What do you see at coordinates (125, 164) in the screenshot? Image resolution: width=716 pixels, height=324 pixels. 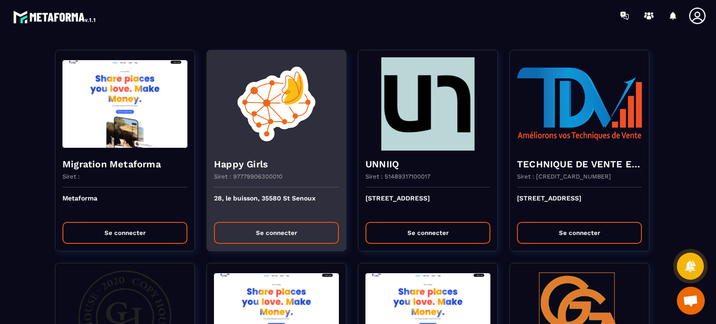 I see `h4: Migration Metaforma` at bounding box center [125, 164].